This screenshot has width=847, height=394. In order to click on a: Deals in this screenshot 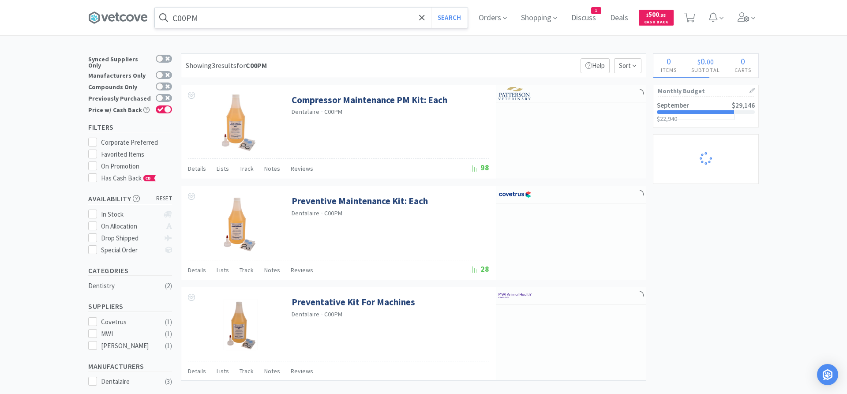, I will do `click(619, 18)`.